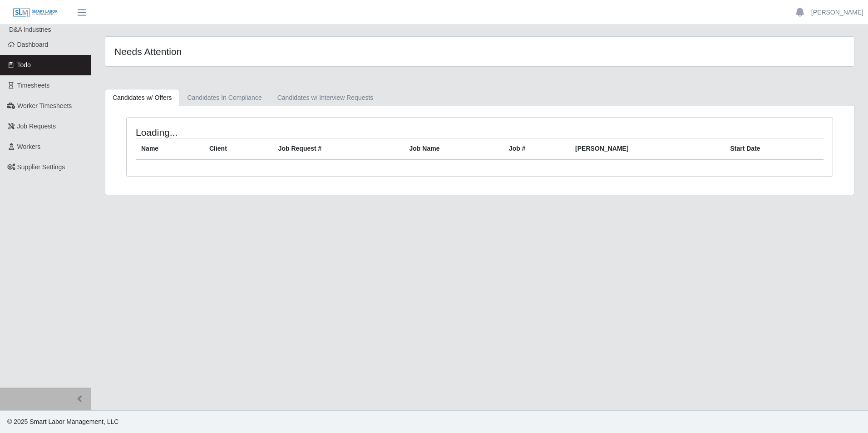  Describe the element at coordinates (170, 149) in the screenshot. I see `th: Name` at that location.